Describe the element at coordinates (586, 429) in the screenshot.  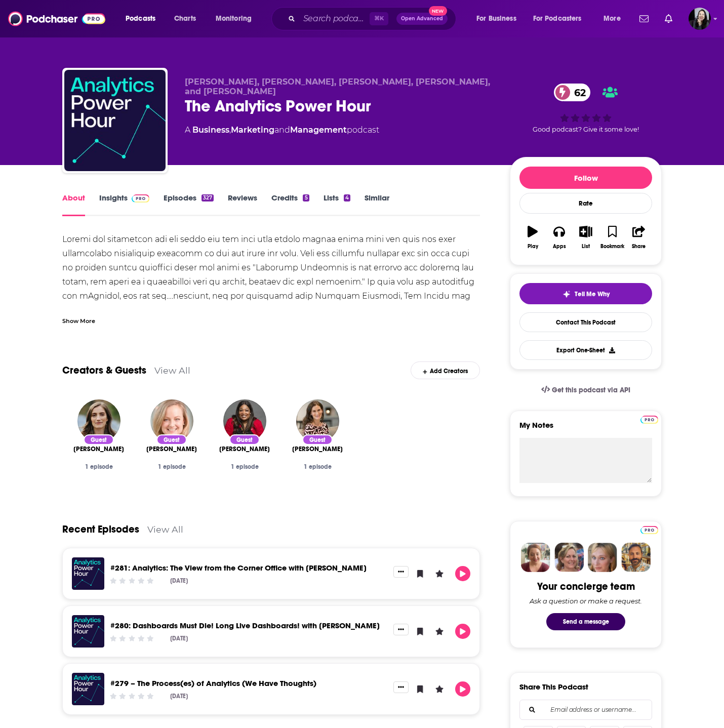
I see `label: My Notes` at that location.